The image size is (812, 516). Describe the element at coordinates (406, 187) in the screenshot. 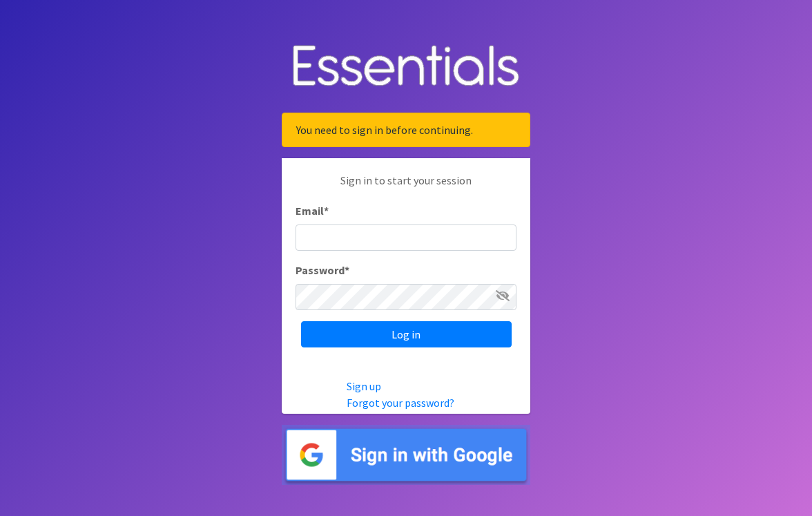

I see `p: Sign in to start your session` at that location.